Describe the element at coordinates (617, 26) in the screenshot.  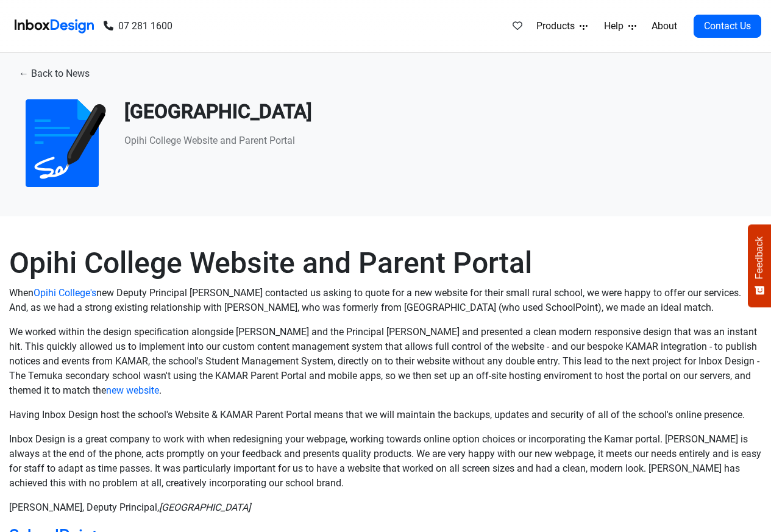
I see `a: Help` at that location.